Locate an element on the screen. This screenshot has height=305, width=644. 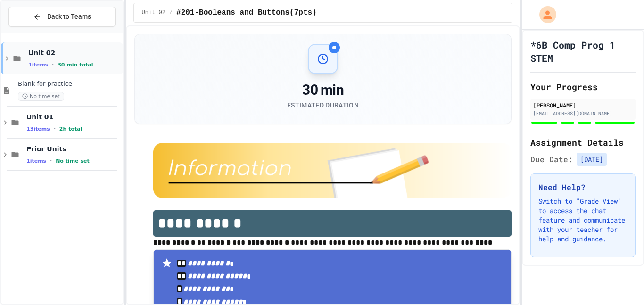
h2: Assignment Details is located at coordinates (583, 142).